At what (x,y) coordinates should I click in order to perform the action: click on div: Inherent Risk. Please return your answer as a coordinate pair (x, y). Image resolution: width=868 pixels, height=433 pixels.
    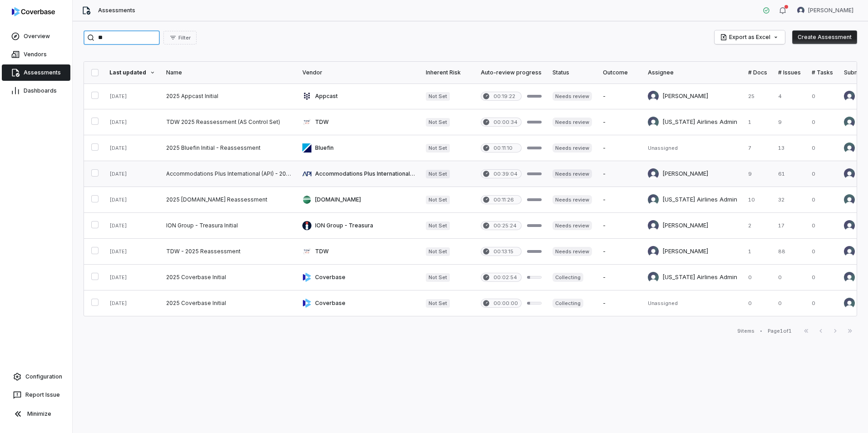
    Looking at the image, I should click on (447, 73).